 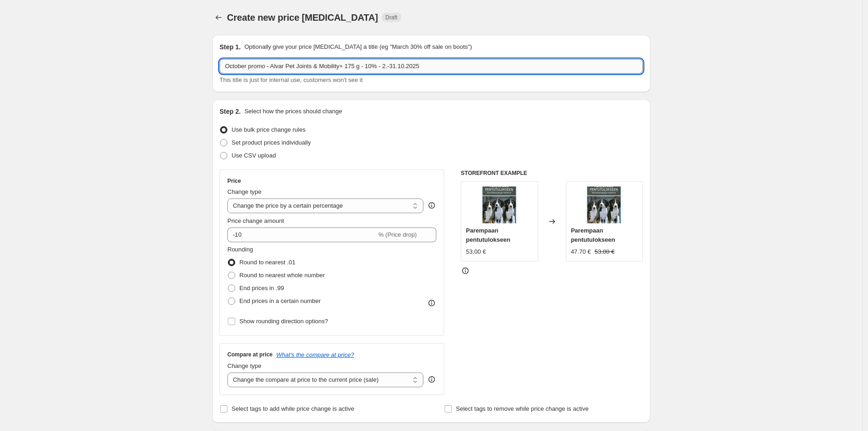 What do you see at coordinates (392, 17) in the screenshot?
I see `span: Draft` at bounding box center [392, 17].